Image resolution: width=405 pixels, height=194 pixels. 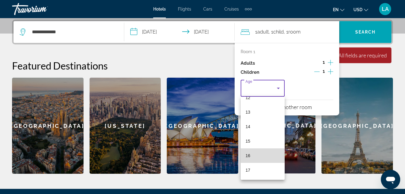 What do you see at coordinates (248, 170) in the screenshot?
I see `span: 17` at bounding box center [248, 170].